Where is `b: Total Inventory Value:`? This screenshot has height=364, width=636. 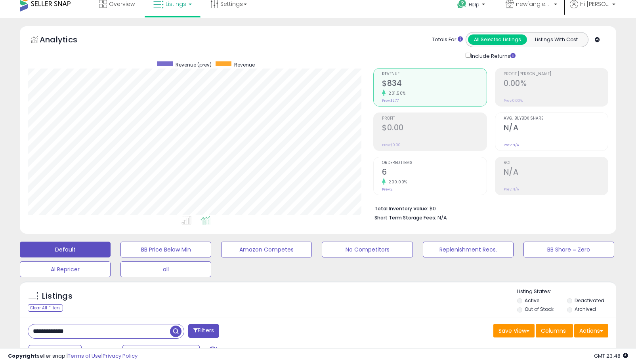 b: Total Inventory Value: is located at coordinates (401, 208).